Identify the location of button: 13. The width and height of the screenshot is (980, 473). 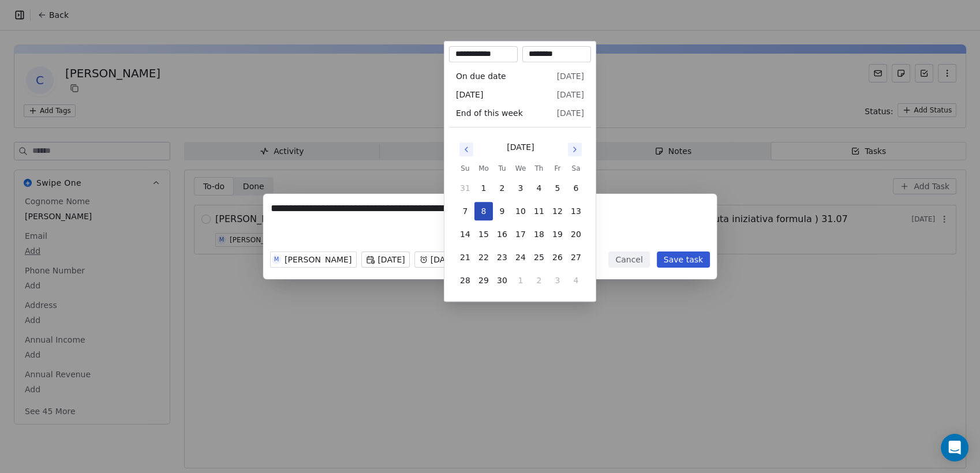
(576, 211).